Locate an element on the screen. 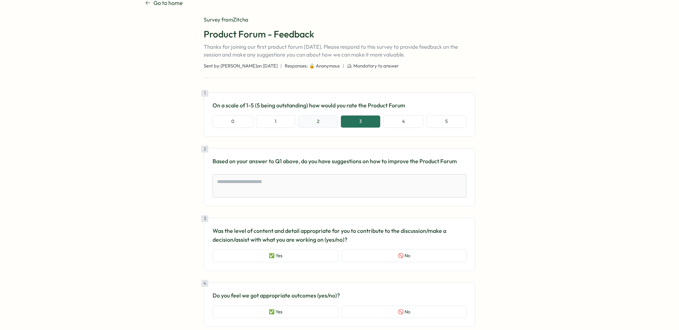 The image size is (679, 330). div: 1 is located at coordinates (205, 93).